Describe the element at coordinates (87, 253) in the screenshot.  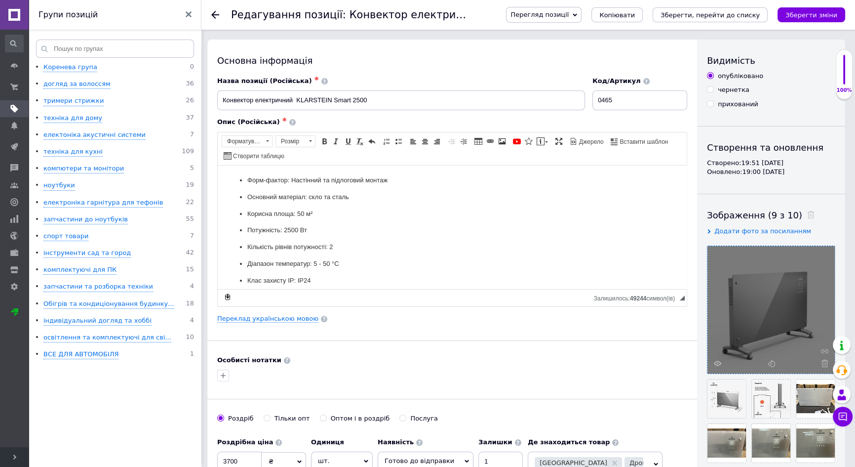
I see `div: інструменти сад та город` at that location.